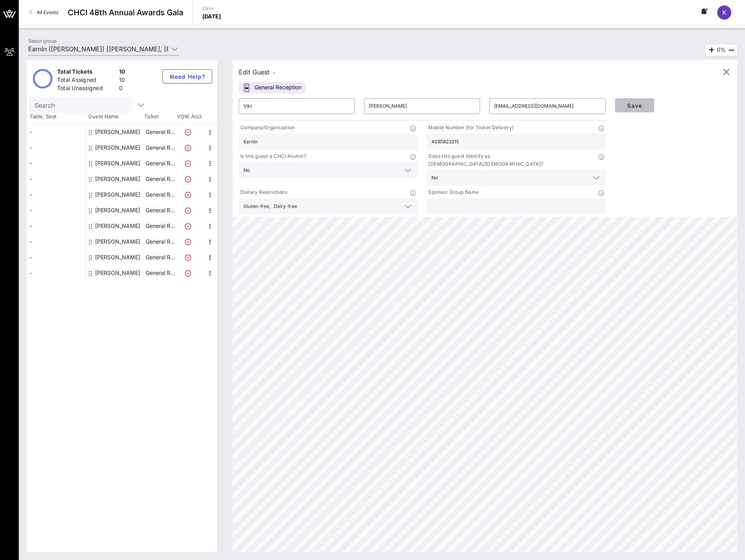  Describe the element at coordinates (115, 117) in the screenshot. I see `span: Guest Name` at that location.